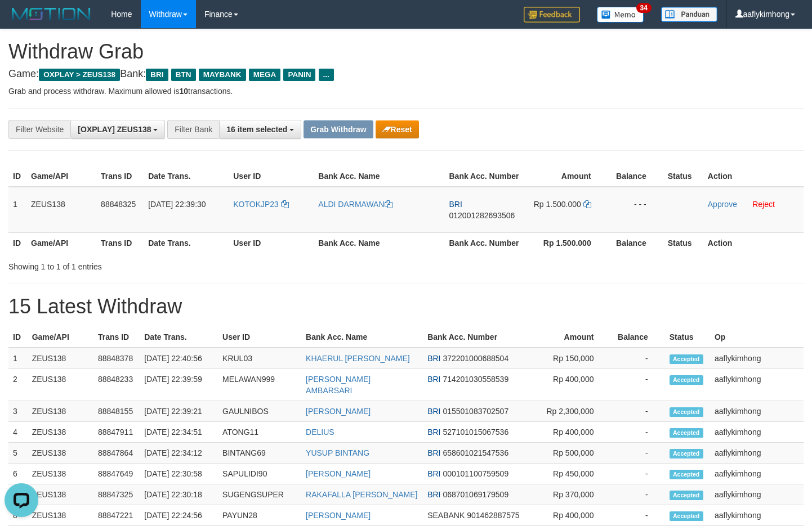  I want to click on h1: 15 Latest Withdraw, so click(406, 307).